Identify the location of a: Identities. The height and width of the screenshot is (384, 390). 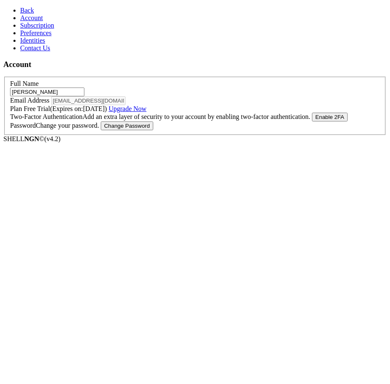
(33, 40).